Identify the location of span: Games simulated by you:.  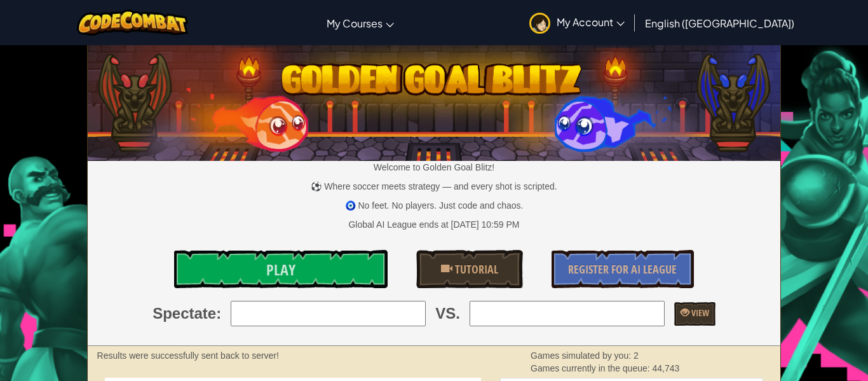
(582, 355).